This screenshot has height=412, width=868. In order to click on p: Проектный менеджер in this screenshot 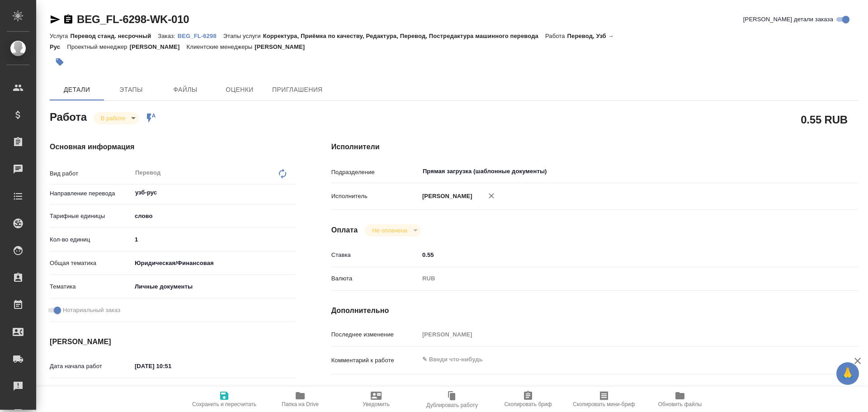, I will do `click(98, 47)`.